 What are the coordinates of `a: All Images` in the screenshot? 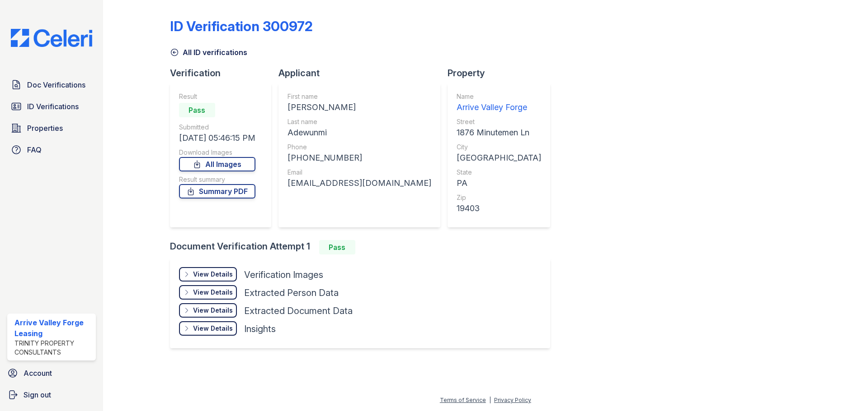 It's located at (217, 164).